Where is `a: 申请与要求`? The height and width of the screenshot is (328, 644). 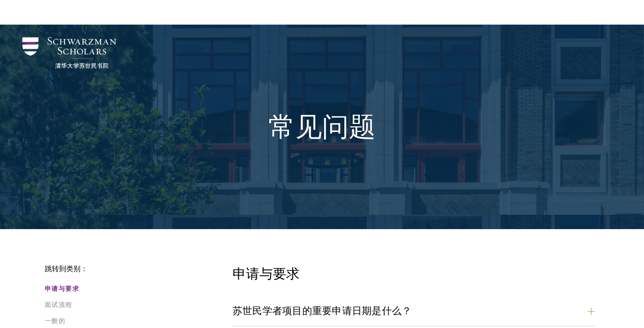
a: 申请与要求 is located at coordinates (136, 289).